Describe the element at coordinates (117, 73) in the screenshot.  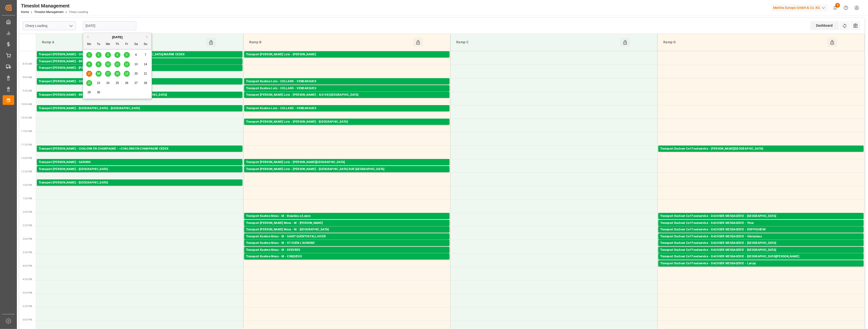
I see `div: month 2025-09` at that location.